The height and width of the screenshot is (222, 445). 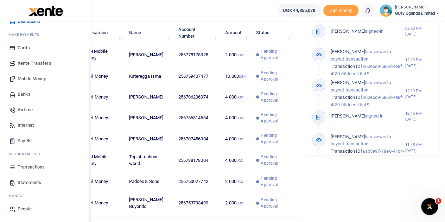 What do you see at coordinates (45, 21) in the screenshot?
I see `a: Dashboard` at bounding box center [45, 21].